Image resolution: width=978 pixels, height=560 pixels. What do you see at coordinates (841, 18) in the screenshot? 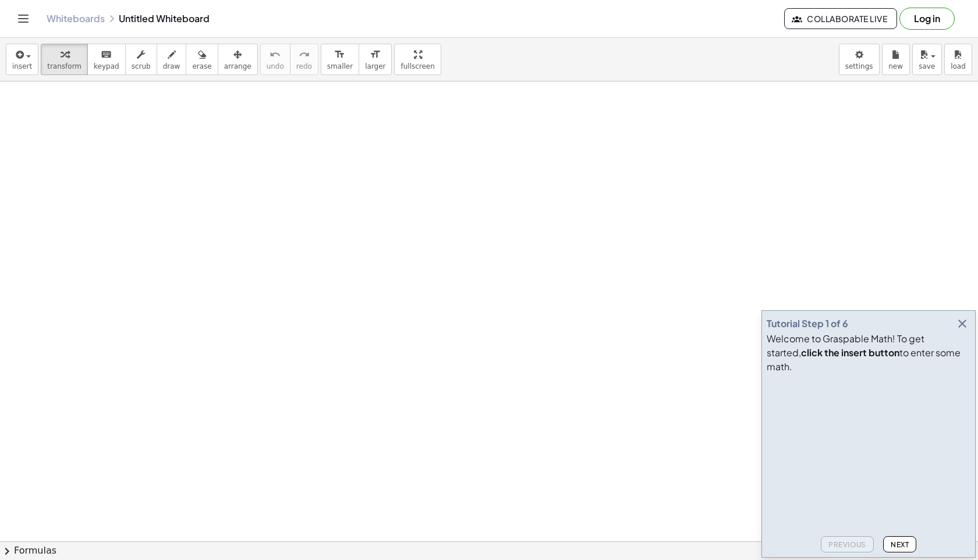
I see `button: Collaborate Live` at bounding box center [841, 18].